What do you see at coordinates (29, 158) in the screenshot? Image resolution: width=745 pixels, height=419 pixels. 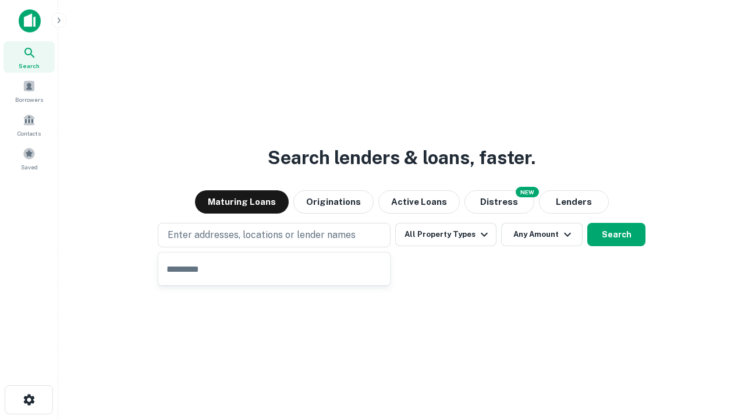 I see `a: Saved` at bounding box center [29, 158].